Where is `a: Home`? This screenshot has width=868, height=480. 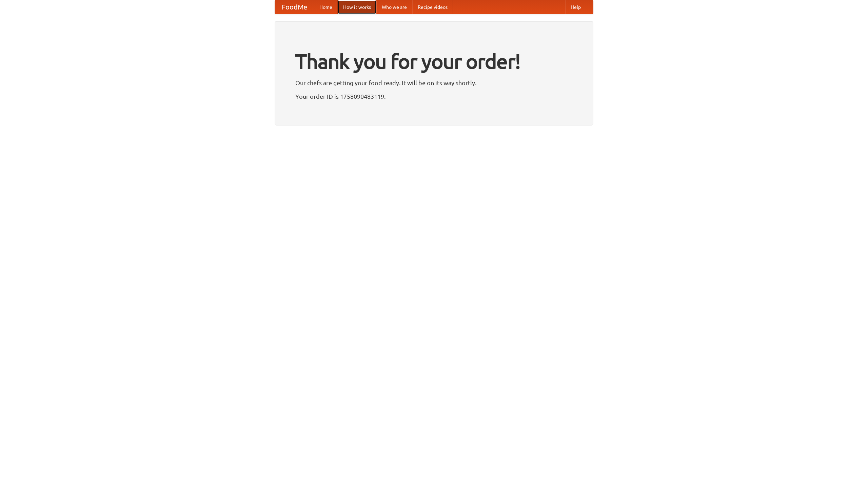 a: Home is located at coordinates (326, 7).